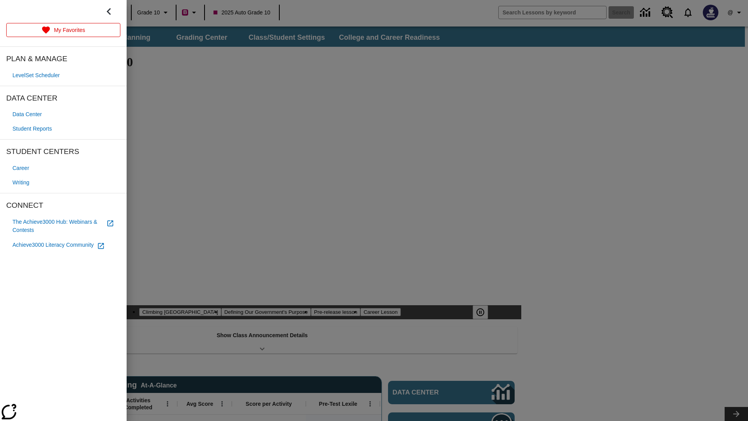  Describe the element at coordinates (69, 30) in the screenshot. I see `p: My Favorites` at that location.